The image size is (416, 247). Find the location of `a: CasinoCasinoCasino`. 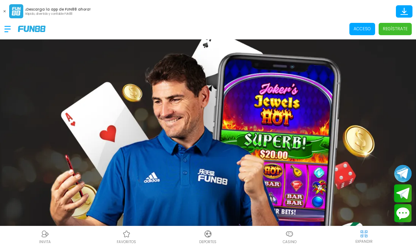

a: CasinoCasinoCasino is located at coordinates (289, 237).